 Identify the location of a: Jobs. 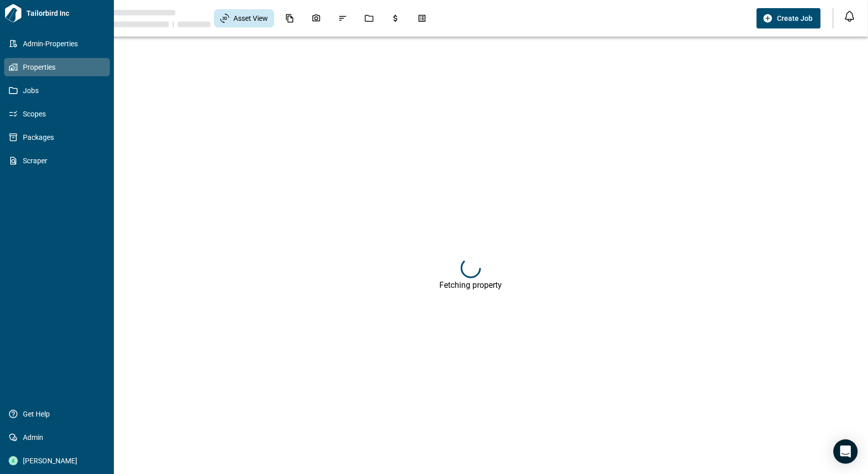
(57, 91).